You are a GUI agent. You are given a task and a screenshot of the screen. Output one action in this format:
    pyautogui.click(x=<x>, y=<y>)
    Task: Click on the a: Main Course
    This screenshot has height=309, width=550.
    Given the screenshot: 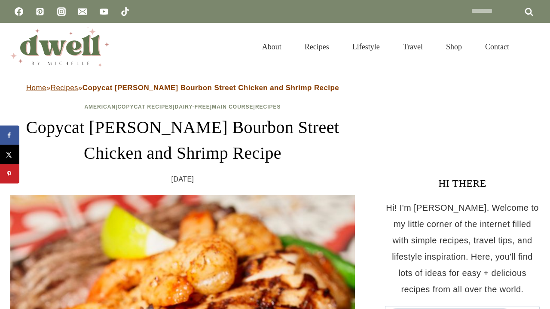 What is the action you would take?
    pyautogui.click(x=232, y=107)
    